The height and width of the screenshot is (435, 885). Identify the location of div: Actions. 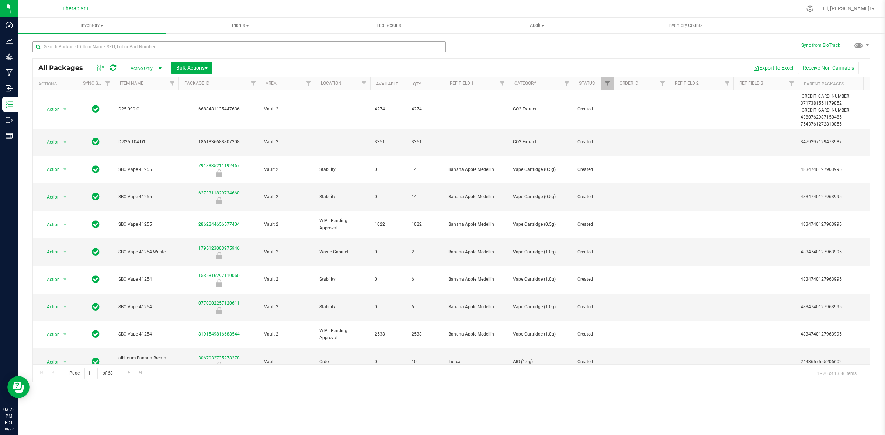
(56, 84).